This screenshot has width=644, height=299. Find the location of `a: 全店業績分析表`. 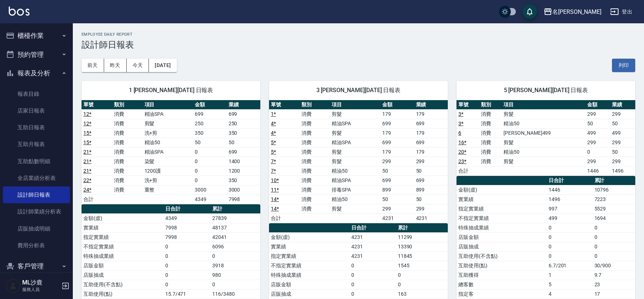

a: 全店業績分析表 is located at coordinates (36, 178).